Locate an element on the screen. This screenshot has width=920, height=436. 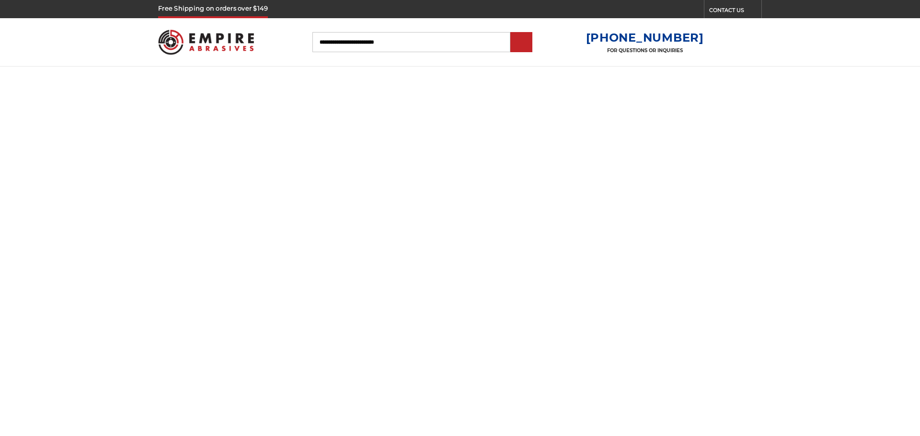
a: CONTACT US is located at coordinates (735, 11).